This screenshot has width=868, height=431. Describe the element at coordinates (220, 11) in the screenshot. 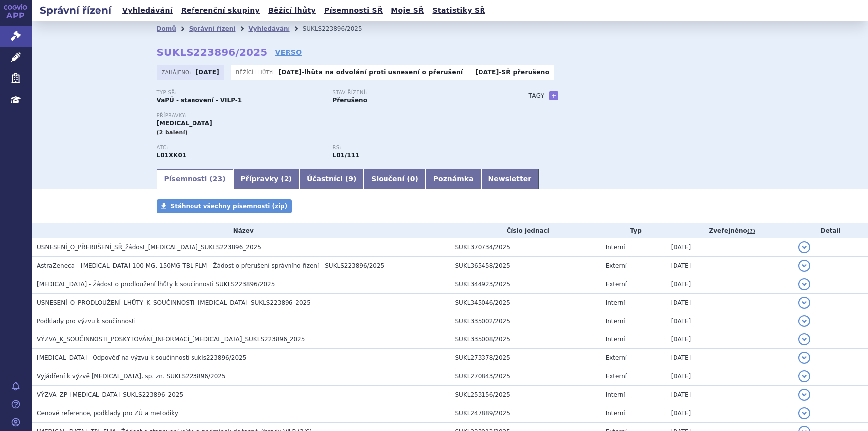

I see `a: Referenční skupiny` at that location.